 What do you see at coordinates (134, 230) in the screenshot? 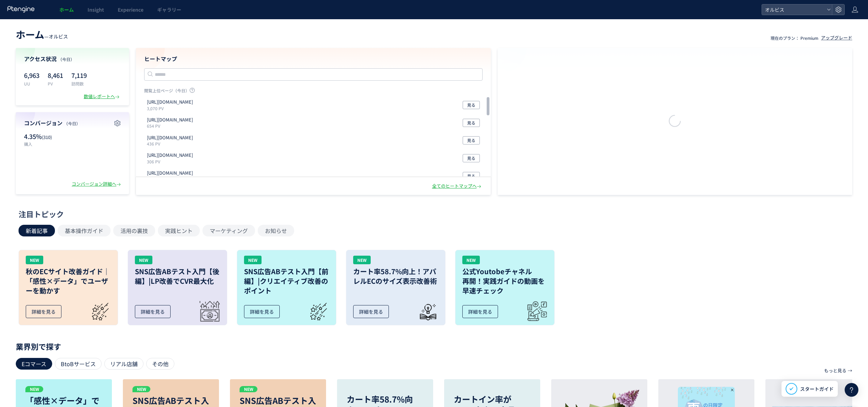
I see `button: 活用の裏技` at bounding box center [134, 230].